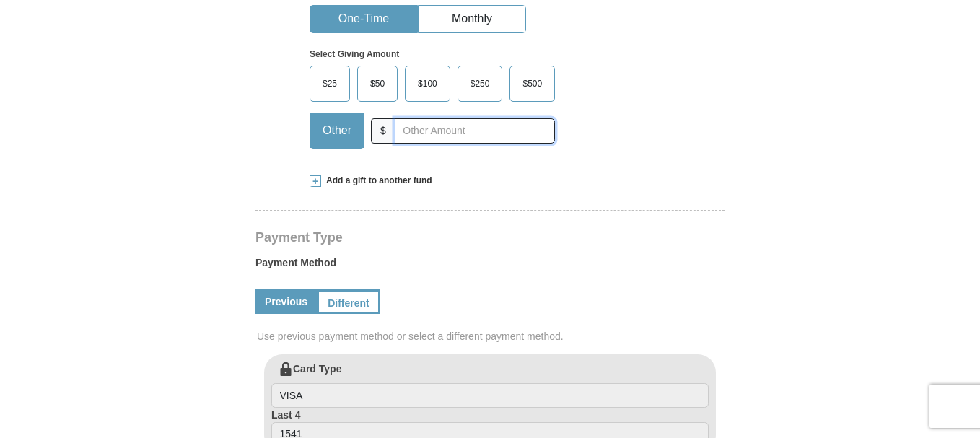 The width and height of the screenshot is (980, 438). What do you see at coordinates (490, 385) in the screenshot?
I see `label: Card Type` at bounding box center [490, 385].